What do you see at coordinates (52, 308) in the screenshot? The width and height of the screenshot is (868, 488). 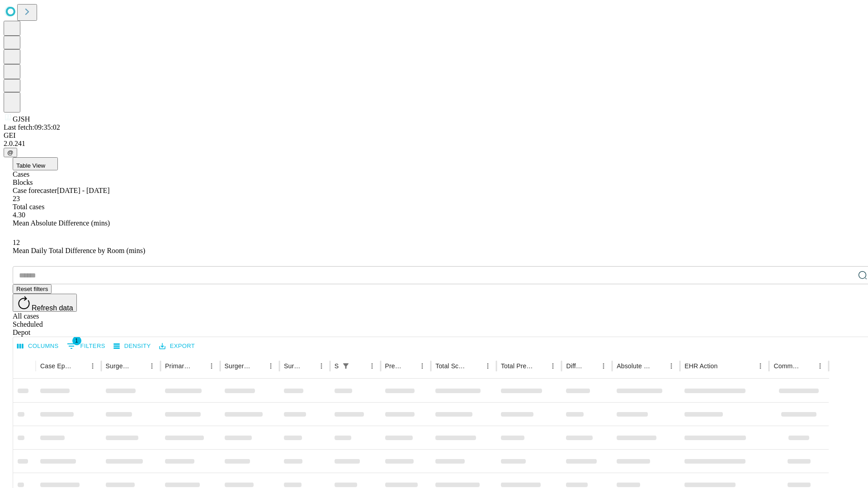 I see `span: Refresh data` at bounding box center [52, 308].